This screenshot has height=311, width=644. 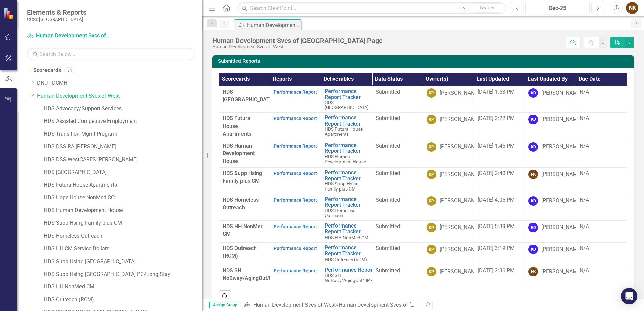 What do you see at coordinates (47, 71) in the screenshot?
I see `a: Scorecards` at bounding box center [47, 71].